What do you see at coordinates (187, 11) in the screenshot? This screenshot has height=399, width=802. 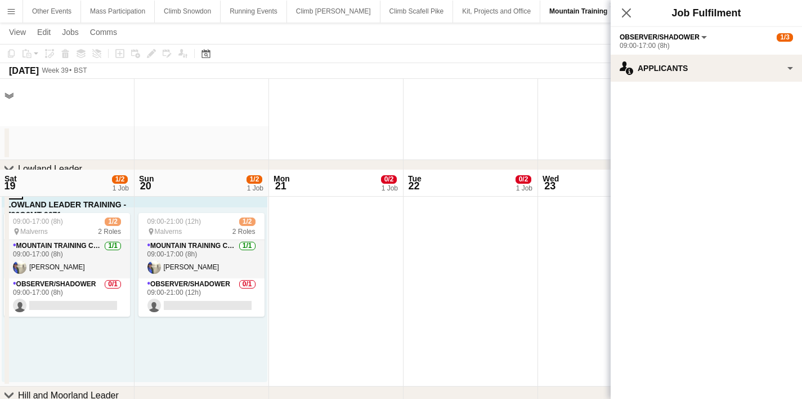 I see `button: Climb Snowdon` at bounding box center [187, 11].